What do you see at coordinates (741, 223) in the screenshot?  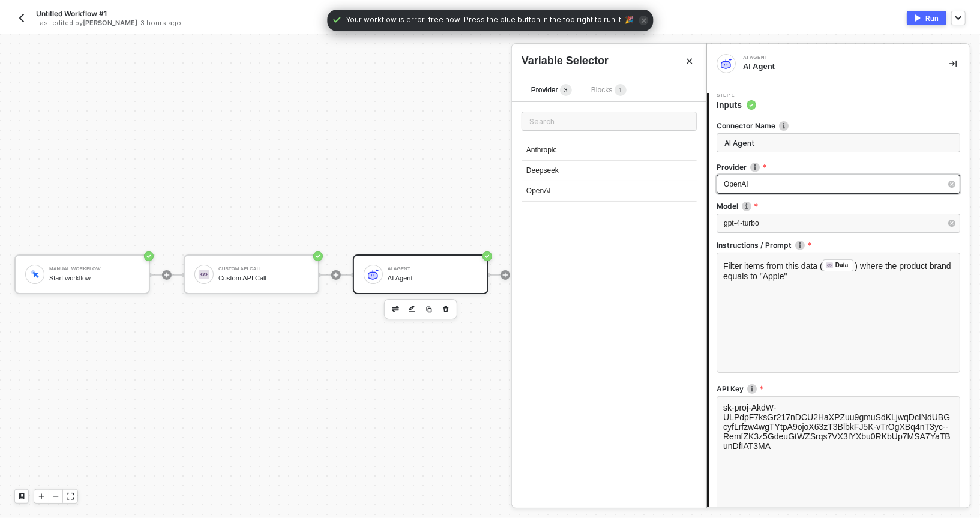 I see `span: gpt-4-turbo` at bounding box center [741, 223].